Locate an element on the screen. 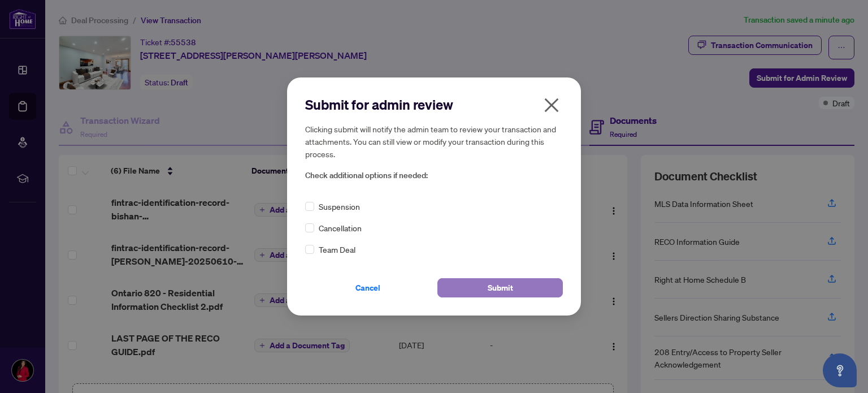 The image size is (868, 393). h2: Submit for admin review is located at coordinates (434, 105).